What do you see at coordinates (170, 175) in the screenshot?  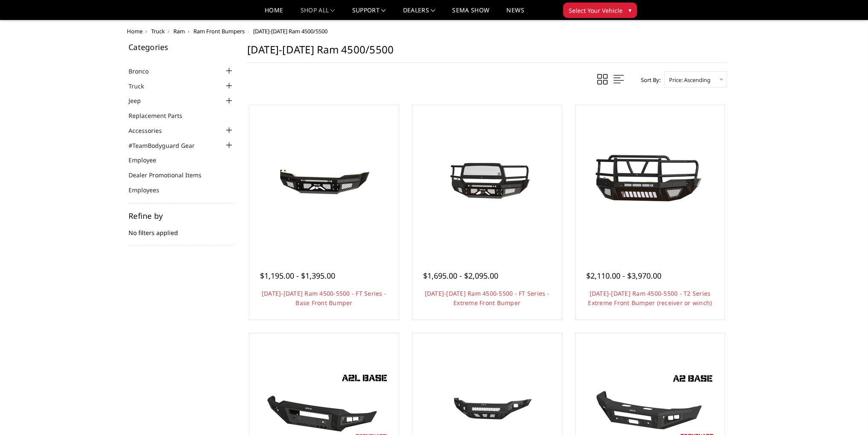 I see `a: Dealer Promotional Items` at bounding box center [170, 175].